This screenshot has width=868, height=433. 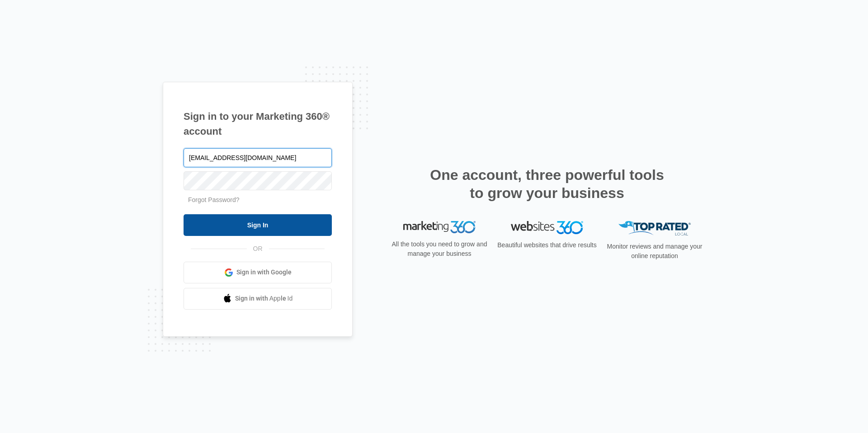 I want to click on p: All the tools you need to grow and manage your business, so click(x=439, y=249).